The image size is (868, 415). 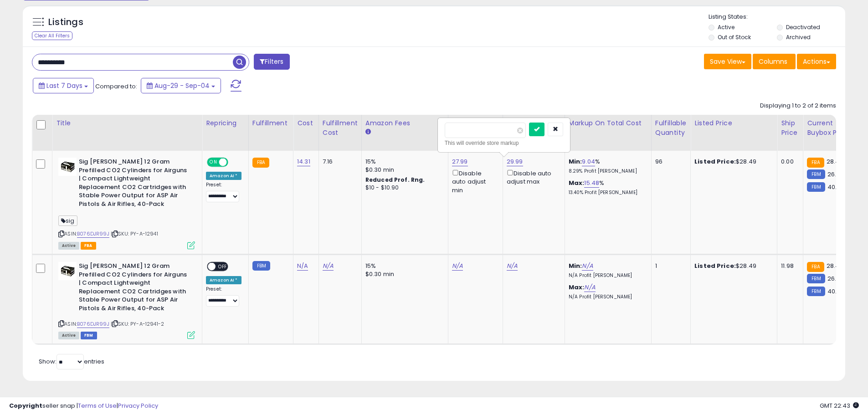 I want to click on h5: Listings, so click(x=66, y=22).